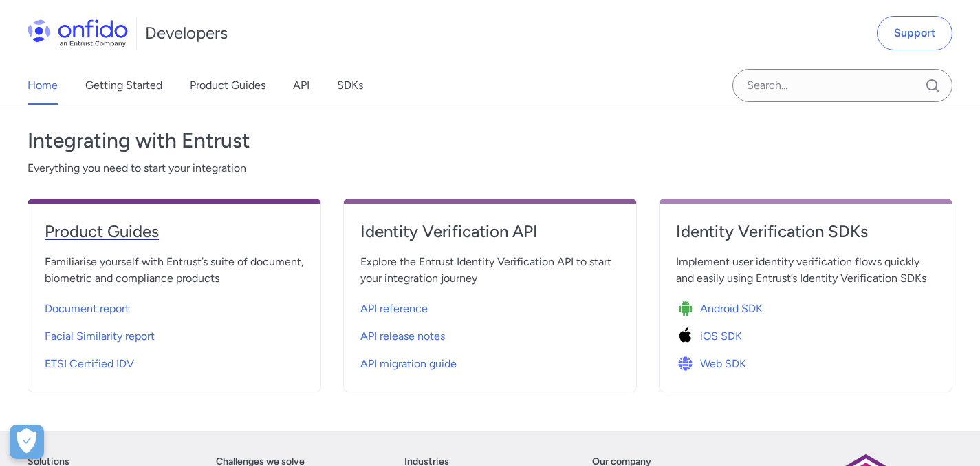 This screenshot has height=466, width=980. Describe the element at coordinates (87, 308) in the screenshot. I see `span: Document report` at that location.